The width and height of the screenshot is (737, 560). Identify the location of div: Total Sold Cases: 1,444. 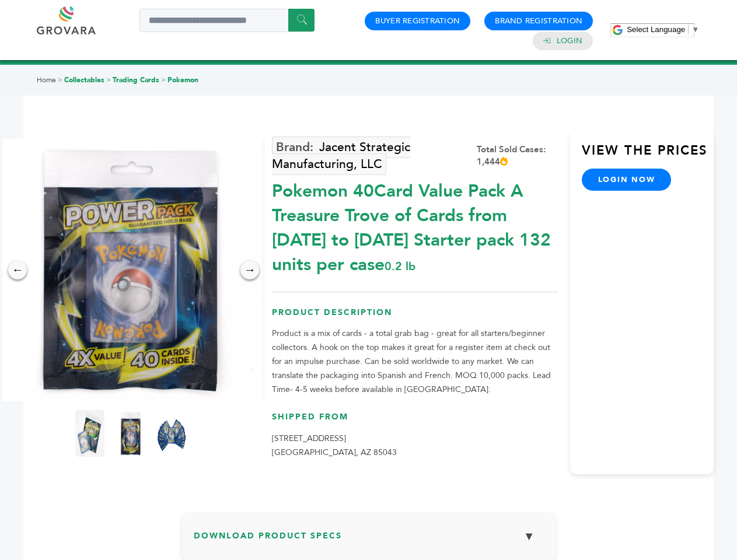
(518, 156).